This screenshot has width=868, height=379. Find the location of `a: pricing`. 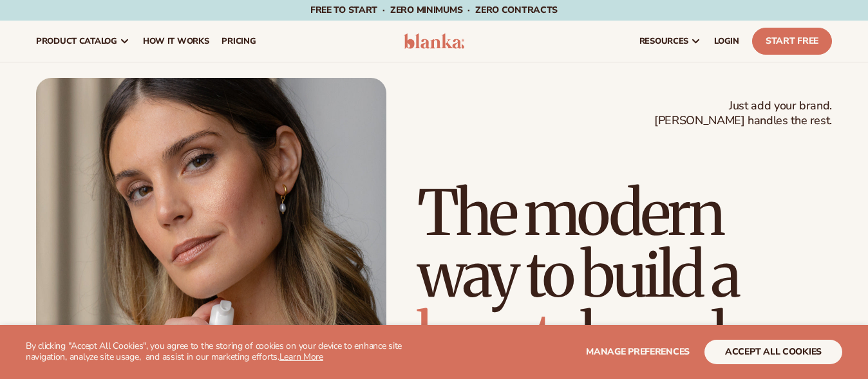

a: pricing is located at coordinates (239, 41).